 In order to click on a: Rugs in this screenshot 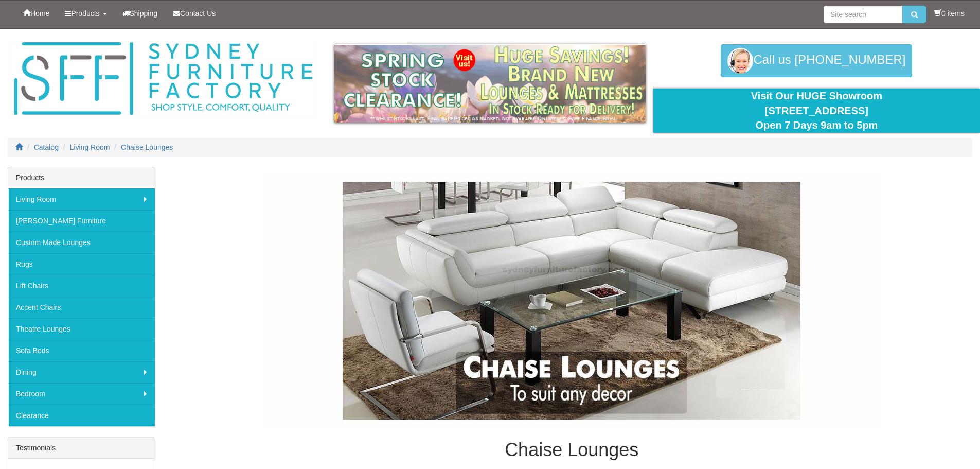, I will do `click(82, 264)`.